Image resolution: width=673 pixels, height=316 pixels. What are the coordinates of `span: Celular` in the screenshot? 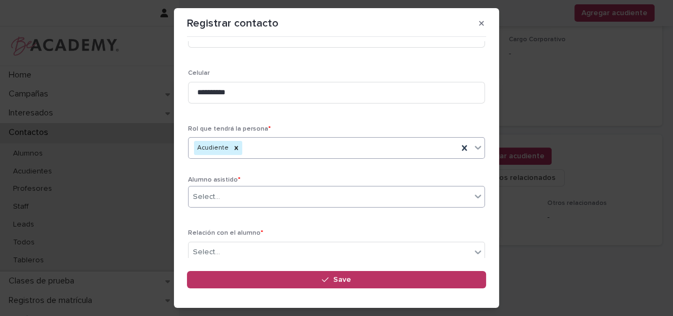 It's located at (199, 73).